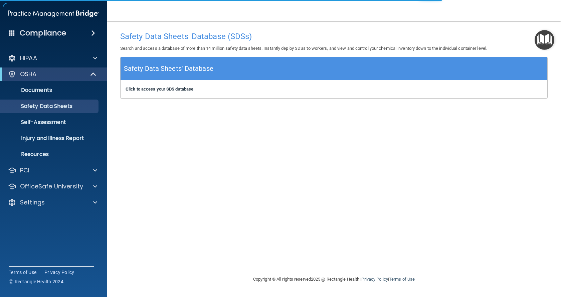 This screenshot has width=561, height=297. I want to click on b: Click to access your SDS database, so click(159, 89).